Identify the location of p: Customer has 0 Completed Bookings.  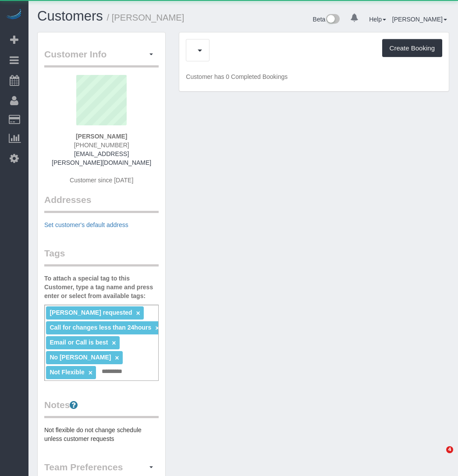
(314, 77).